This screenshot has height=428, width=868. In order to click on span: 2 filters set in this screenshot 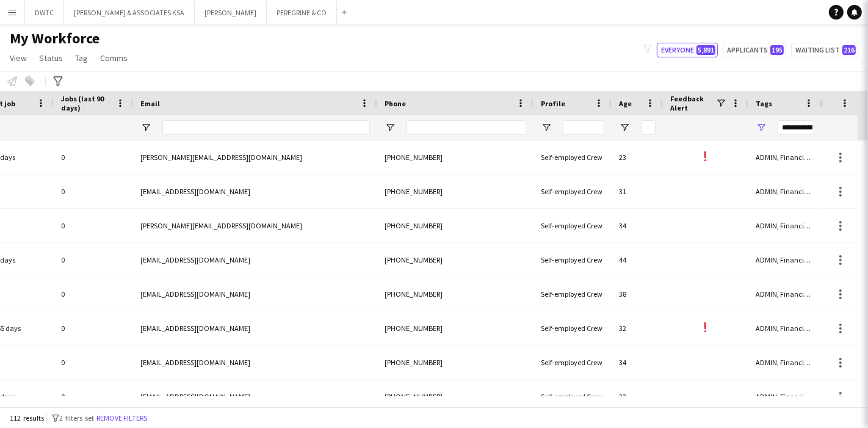, I will do `click(76, 417)`.